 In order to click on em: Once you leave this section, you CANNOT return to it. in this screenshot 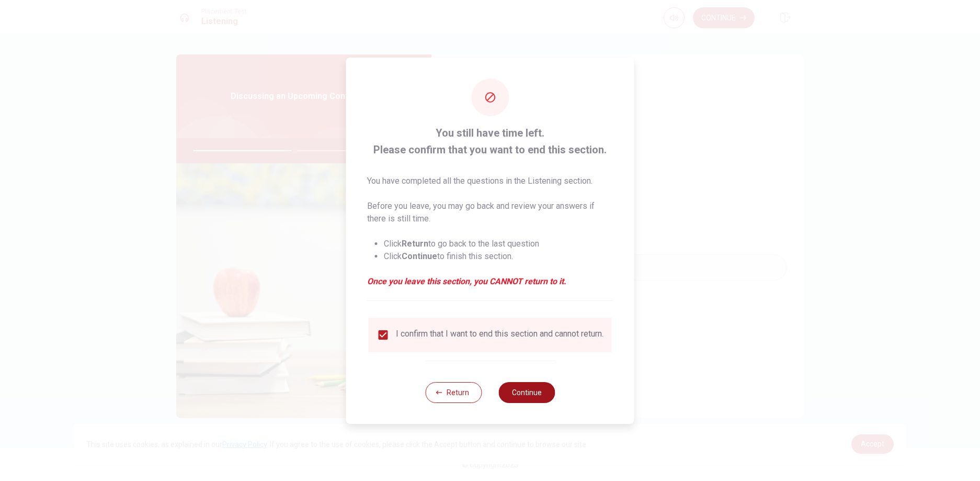, I will do `click(490, 282)`.